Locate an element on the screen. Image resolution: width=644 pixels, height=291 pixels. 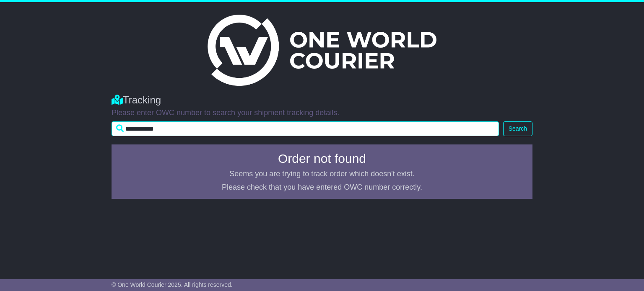
button: Search is located at coordinates (518, 129).